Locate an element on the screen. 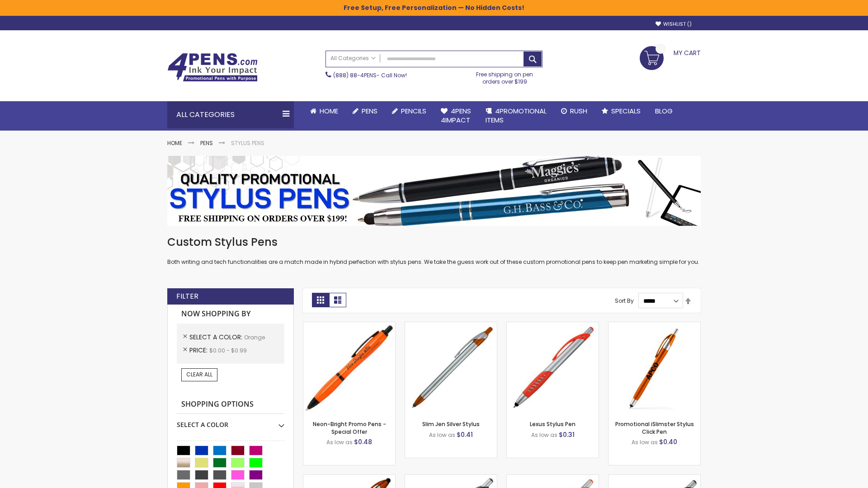  label: Sort By is located at coordinates (624, 301).